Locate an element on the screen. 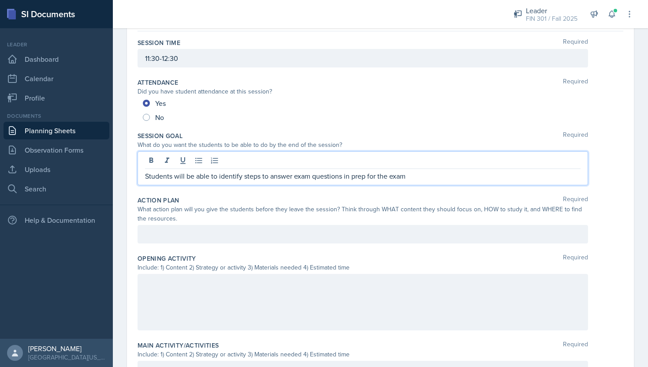 Image resolution: width=648 pixels, height=367 pixels. span: Yes is located at coordinates (160, 103).